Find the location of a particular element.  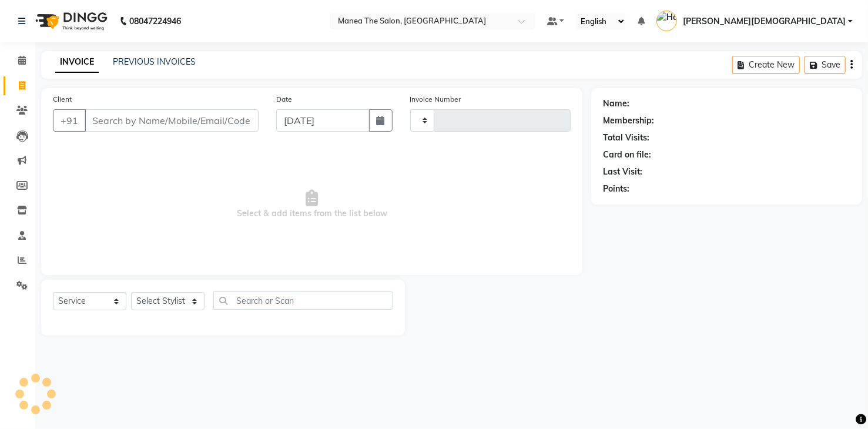

div: Membership: is located at coordinates (628, 121).